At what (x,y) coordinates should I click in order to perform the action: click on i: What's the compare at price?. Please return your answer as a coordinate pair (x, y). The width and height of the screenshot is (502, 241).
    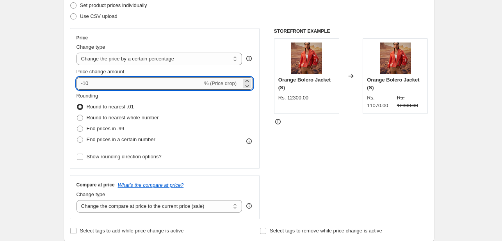
    Looking at the image, I should click on (151, 185).